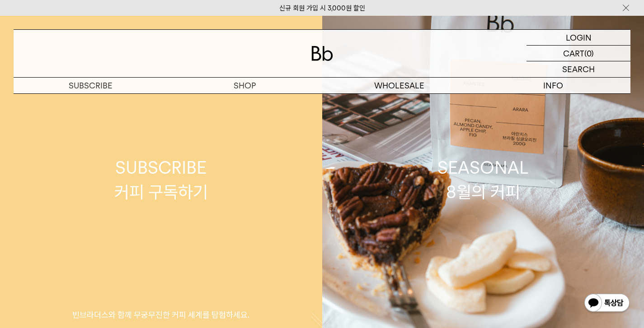  Describe the element at coordinates (244, 85) in the screenshot. I see `a: SHOP` at that location.